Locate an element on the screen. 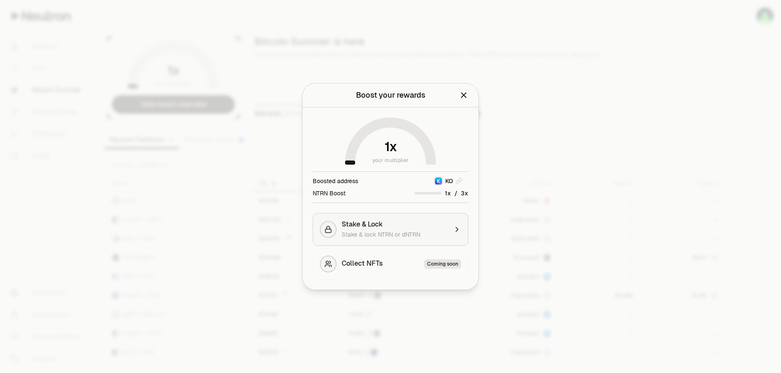 This screenshot has width=781, height=373. span: Stake & lock NTRN or dNTRN is located at coordinates (381, 234).